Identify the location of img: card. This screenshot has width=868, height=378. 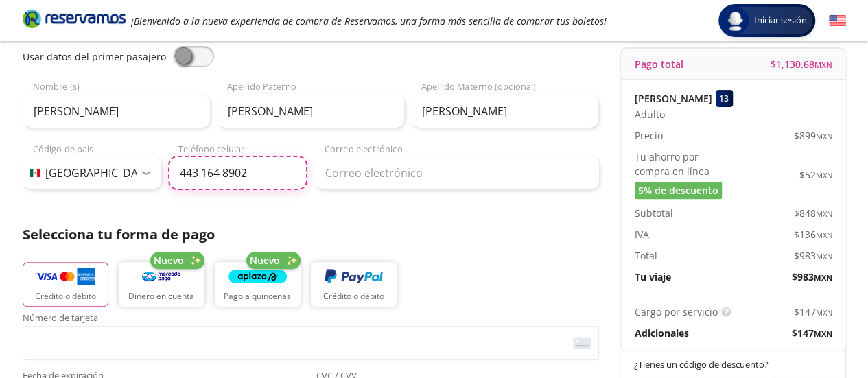
(582, 343).